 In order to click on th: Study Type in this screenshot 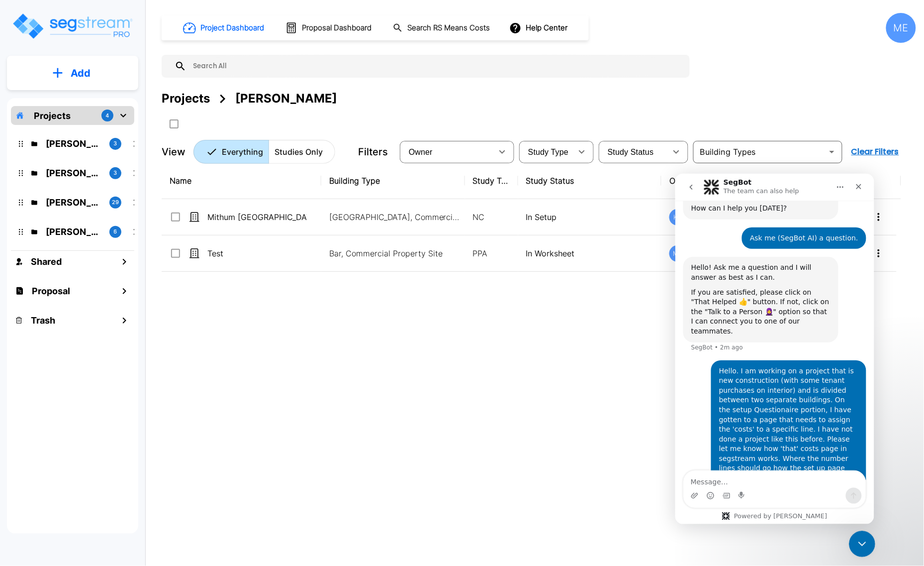, I will do `click(491, 181)`.